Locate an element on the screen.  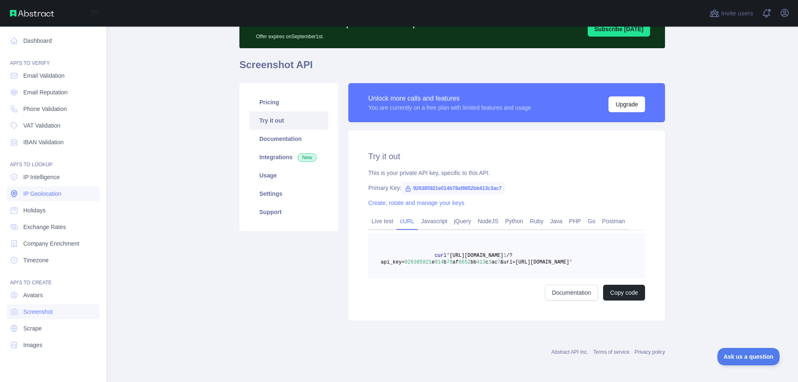
div: API'S TO CREATE is located at coordinates (53, 278).